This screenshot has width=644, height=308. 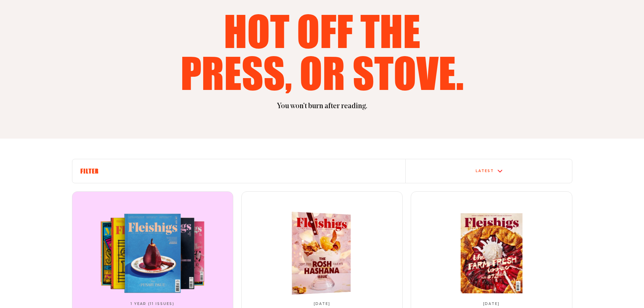 What do you see at coordinates (322, 253) in the screenshot?
I see `a: Magazine No 73Magazine No 73` at bounding box center [322, 253].